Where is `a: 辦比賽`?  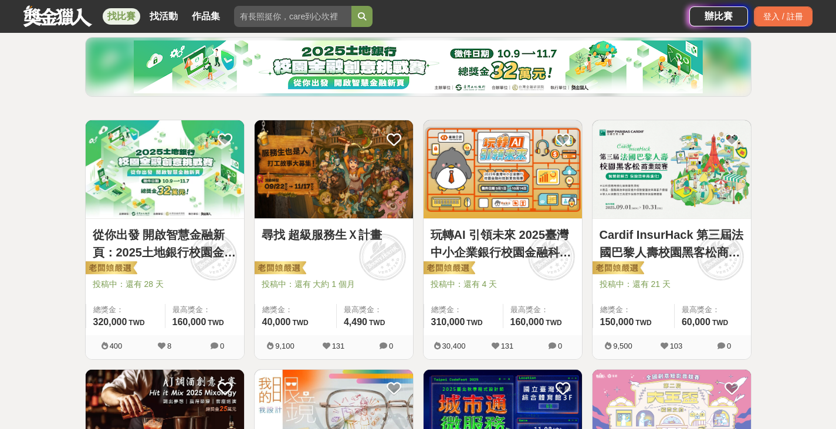
a: 辦比賽 is located at coordinates (719, 16).